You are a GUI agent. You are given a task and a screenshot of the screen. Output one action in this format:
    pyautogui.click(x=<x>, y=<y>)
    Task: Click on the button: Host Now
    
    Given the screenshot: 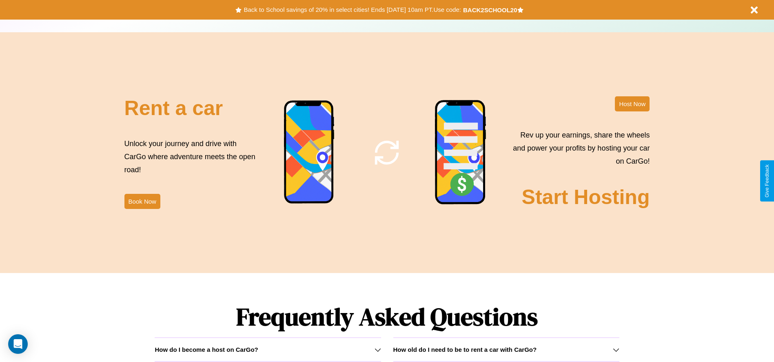 What is the action you would take?
    pyautogui.click(x=632, y=104)
    